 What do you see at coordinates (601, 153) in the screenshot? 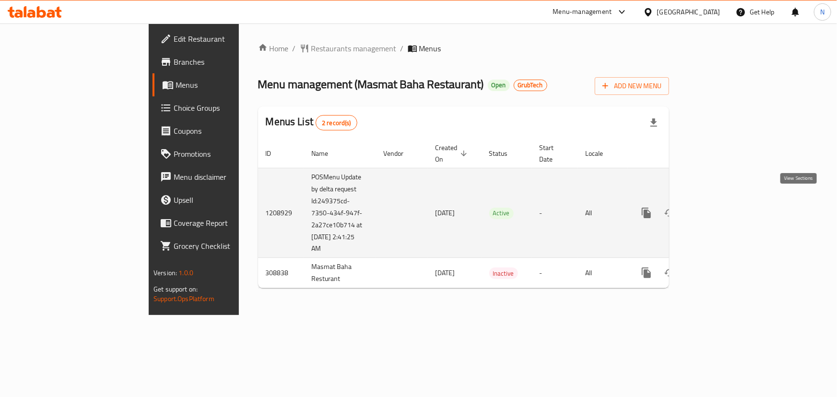
I see `span: Locale` at bounding box center [601, 153].